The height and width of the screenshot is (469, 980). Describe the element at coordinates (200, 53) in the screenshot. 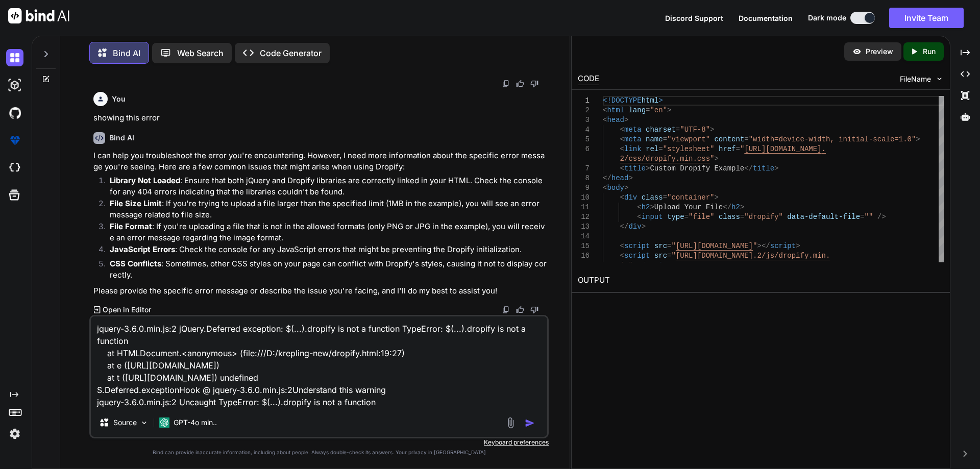

I see `p: Web Search` at that location.